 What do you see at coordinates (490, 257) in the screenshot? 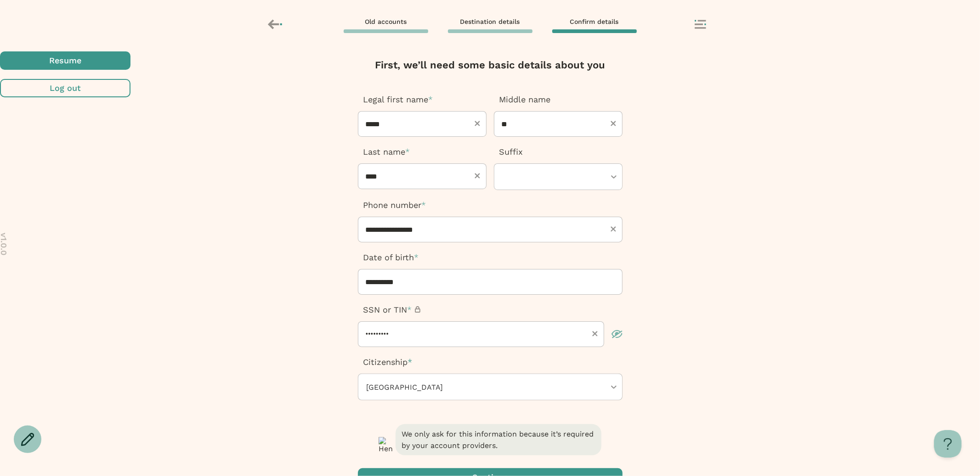
I see `p: Date of birth` at bounding box center [490, 257].